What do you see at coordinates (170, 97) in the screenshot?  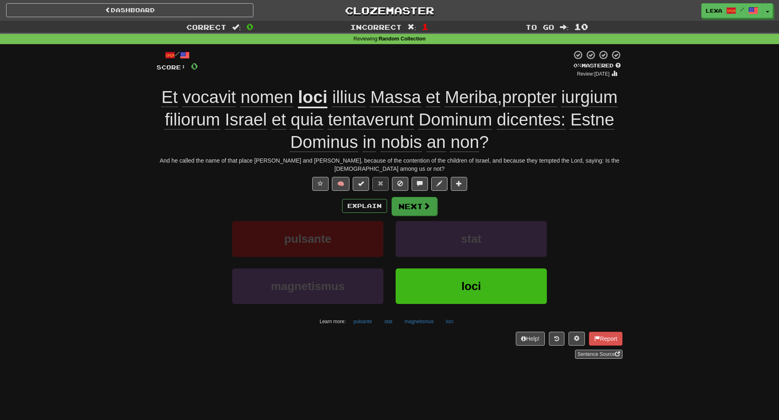 I see `span: Et` at bounding box center [170, 97].